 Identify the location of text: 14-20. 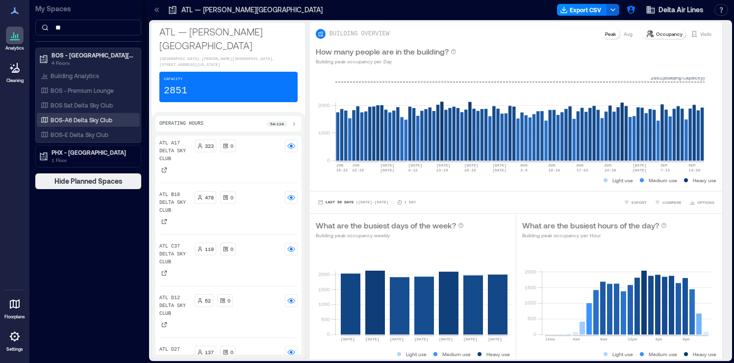
(695, 170).